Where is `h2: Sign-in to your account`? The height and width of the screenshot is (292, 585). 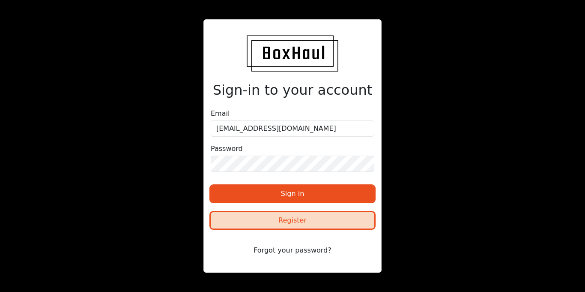 h2: Sign-in to your account is located at coordinates (293, 90).